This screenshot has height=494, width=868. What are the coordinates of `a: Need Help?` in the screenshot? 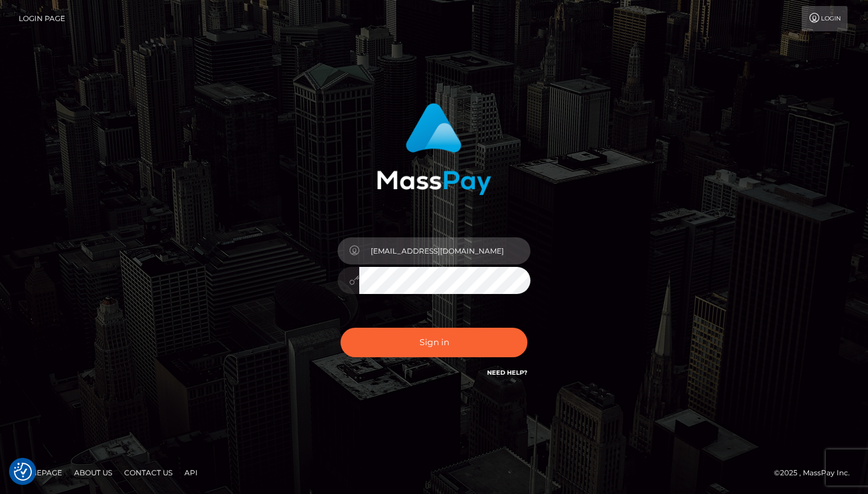 It's located at (507, 372).